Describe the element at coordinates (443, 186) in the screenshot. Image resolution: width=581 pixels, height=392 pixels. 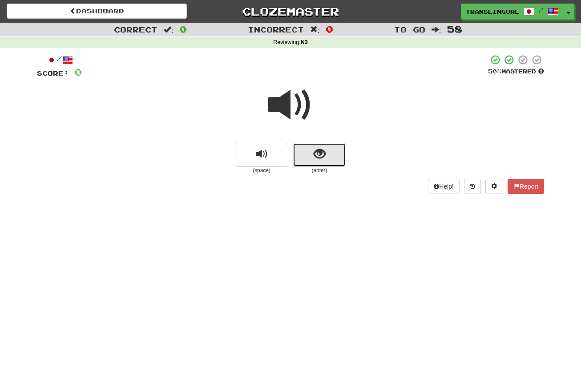
I see `button: Help!` at that location.